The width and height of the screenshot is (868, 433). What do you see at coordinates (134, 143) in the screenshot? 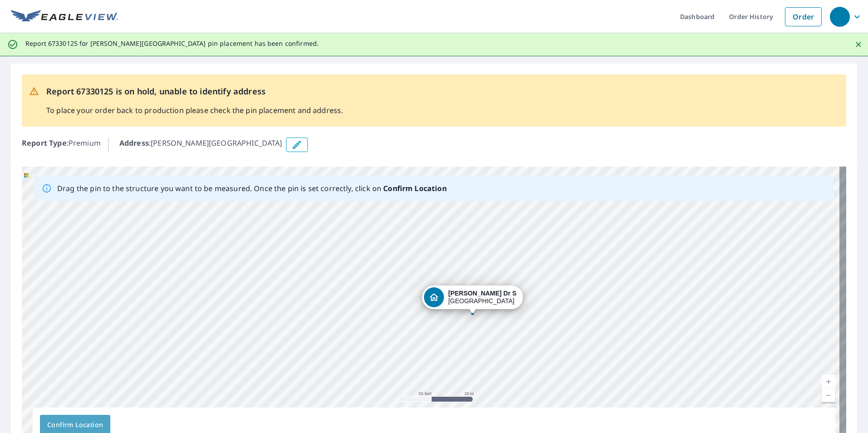
I see `b: Address` at bounding box center [134, 143].